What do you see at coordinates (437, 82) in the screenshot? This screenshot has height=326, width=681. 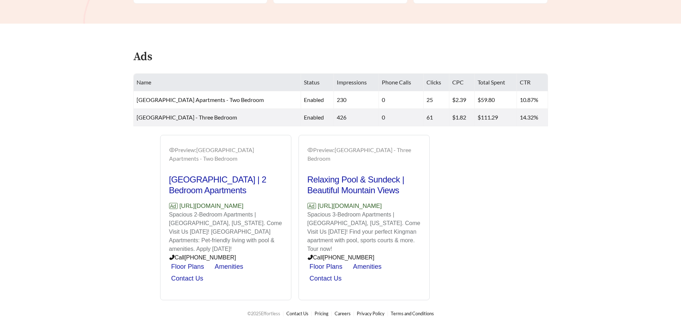 I see `th: Clicks` at bounding box center [437, 82].